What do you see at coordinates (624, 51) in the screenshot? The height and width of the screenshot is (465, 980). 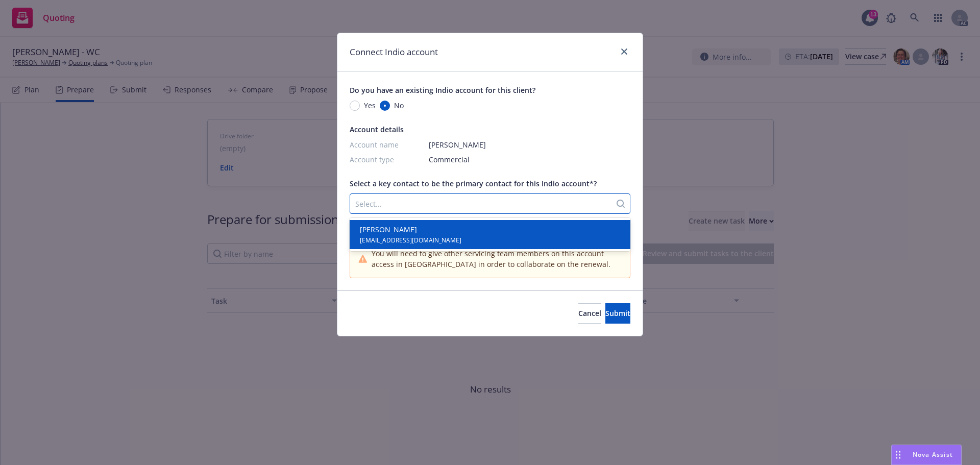 I see `a: close` at bounding box center [624, 51].